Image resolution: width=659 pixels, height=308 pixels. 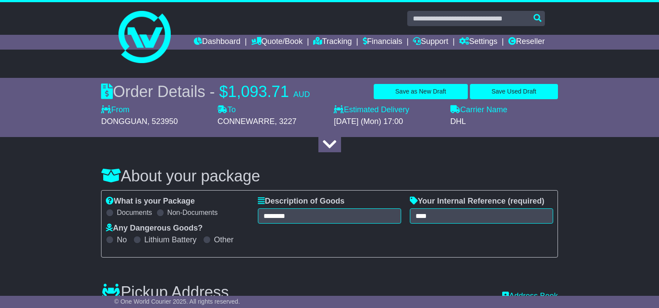 What do you see at coordinates (504, 122) in the screenshot?
I see `div: DHL` at bounding box center [504, 122].